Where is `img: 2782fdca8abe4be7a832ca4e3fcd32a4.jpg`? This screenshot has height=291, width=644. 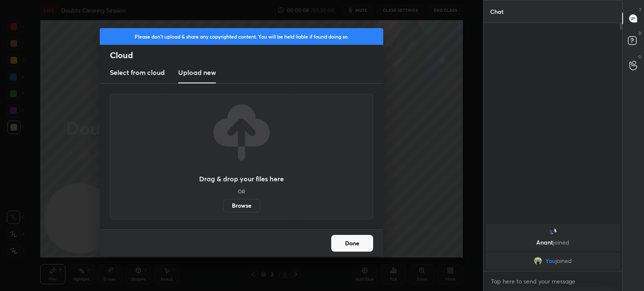
img: 2782fdca8abe4be7a832ca4e3fcd32a4.jpg is located at coordinates (538, 261).